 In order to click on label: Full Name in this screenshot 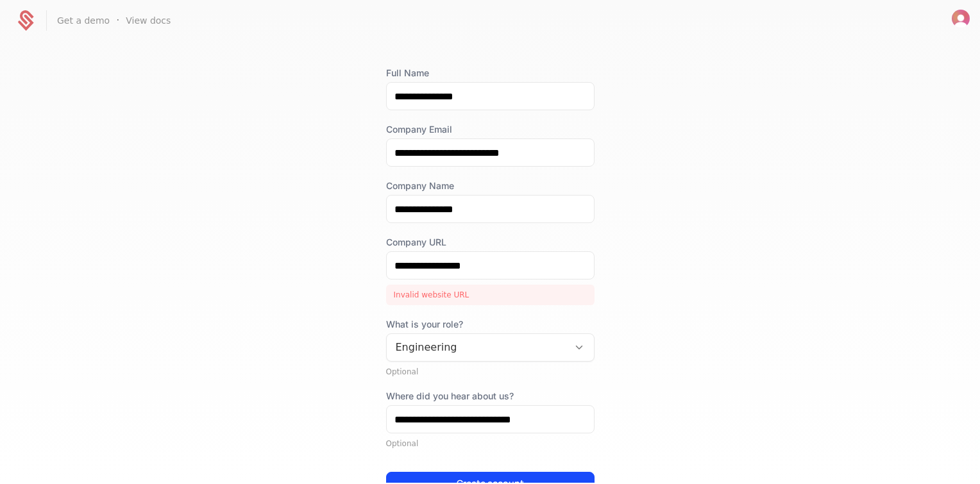, I will do `click(490, 73)`.